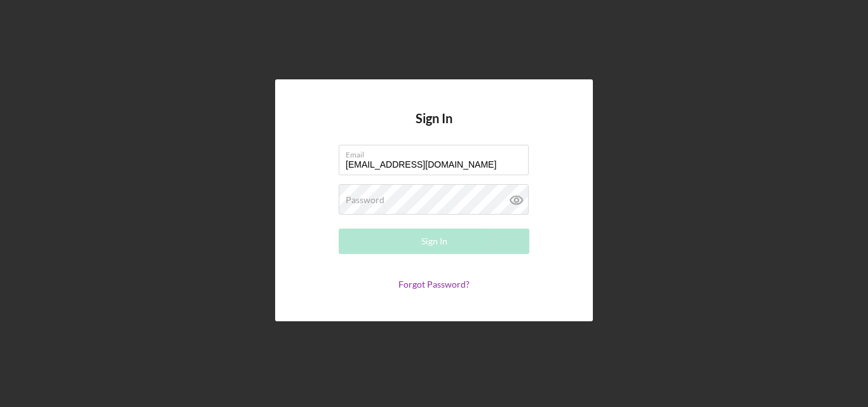  Describe the element at coordinates (434, 284) in the screenshot. I see `a: Forgot Password?` at that location.